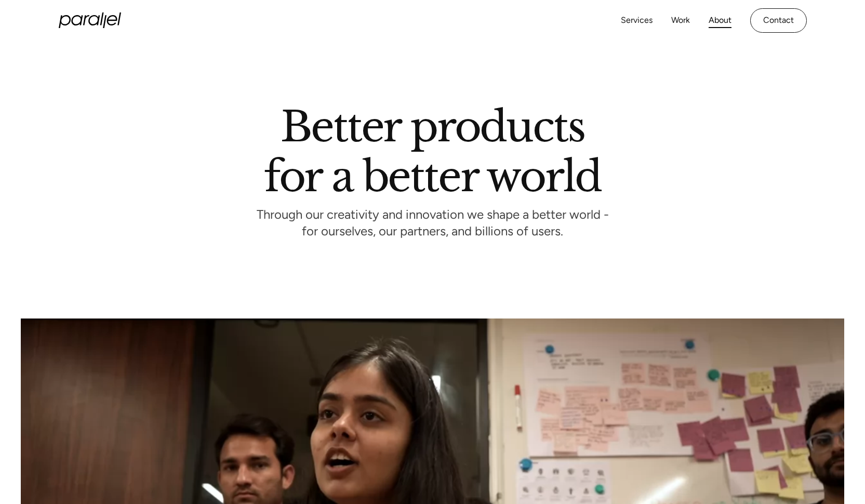 This screenshot has height=504, width=865. Describe the element at coordinates (432, 224) in the screenshot. I see `p: Through our creativity and innovation we shape a better world - for ourselves, our partners, and ...` at that location.